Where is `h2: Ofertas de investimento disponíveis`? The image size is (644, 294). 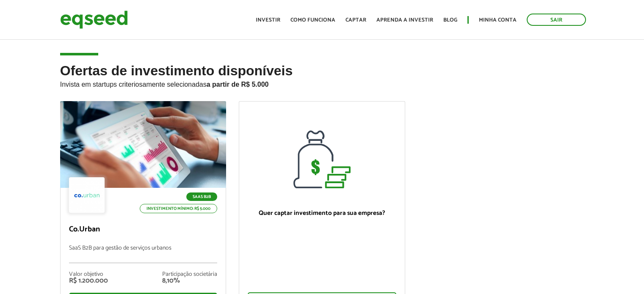 h2: Ofertas de investimento disponíveis is located at coordinates (322, 82).